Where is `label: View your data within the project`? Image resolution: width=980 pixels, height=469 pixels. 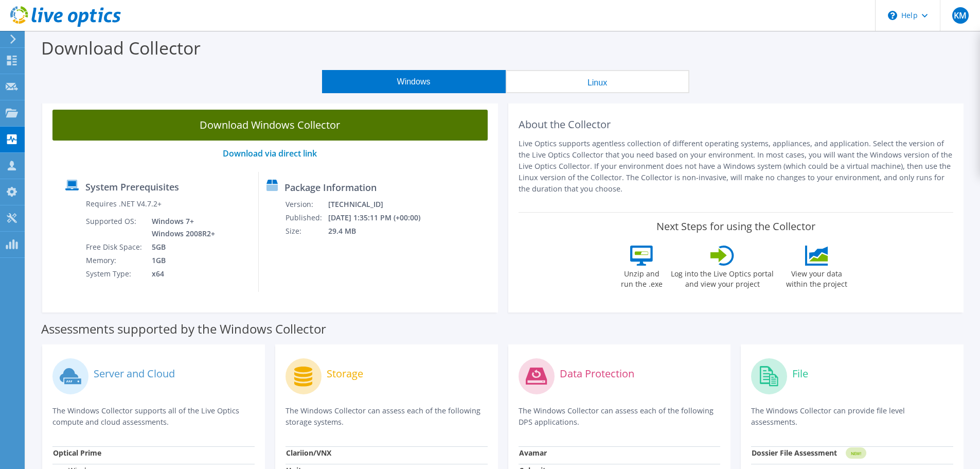
label: View your data within the project is located at coordinates (817, 277).